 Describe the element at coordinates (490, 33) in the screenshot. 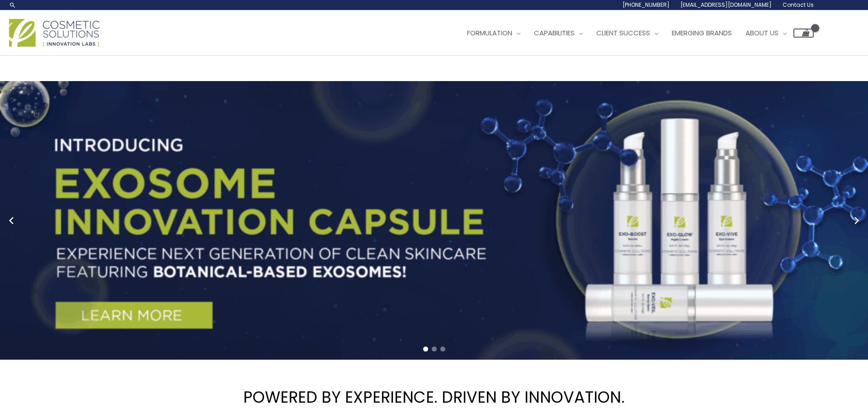

I see `span: Formulation` at that location.